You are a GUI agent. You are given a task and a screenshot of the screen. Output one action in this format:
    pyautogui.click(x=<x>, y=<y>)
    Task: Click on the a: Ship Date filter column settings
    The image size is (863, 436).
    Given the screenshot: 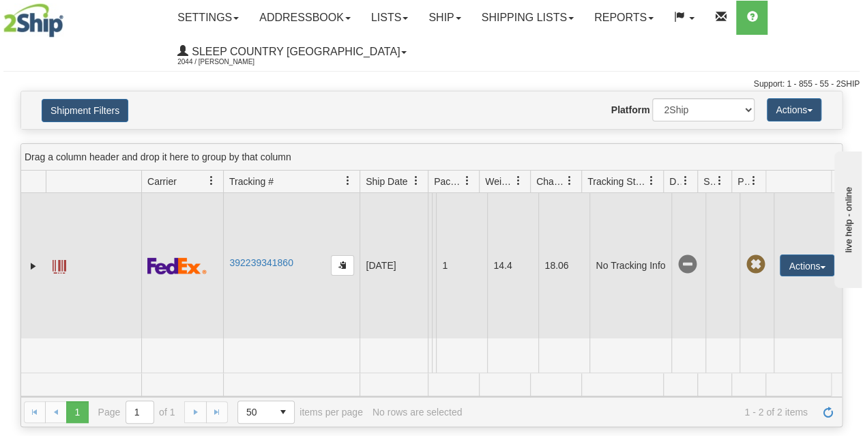 What is the action you would take?
    pyautogui.click(x=416, y=181)
    